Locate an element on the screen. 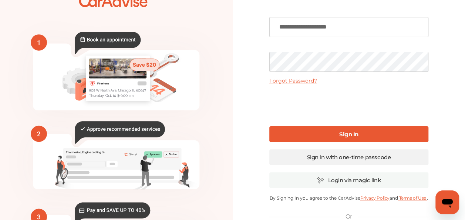 The height and width of the screenshot is (220, 465). a: Login via magic link is located at coordinates (349, 180).